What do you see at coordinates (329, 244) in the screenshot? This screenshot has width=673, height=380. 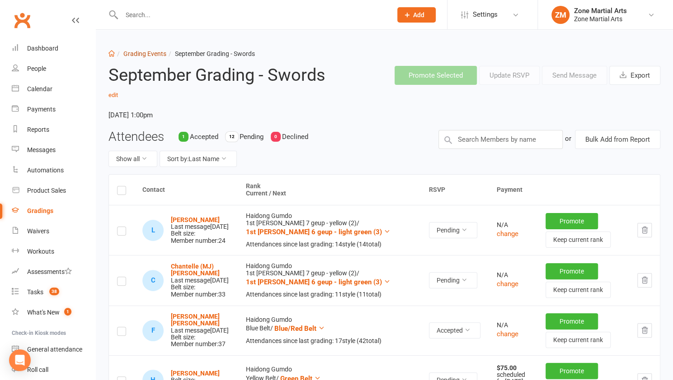 I see `div: Attendances since last grading: 14 style ( 14 total)` at bounding box center [329, 244].